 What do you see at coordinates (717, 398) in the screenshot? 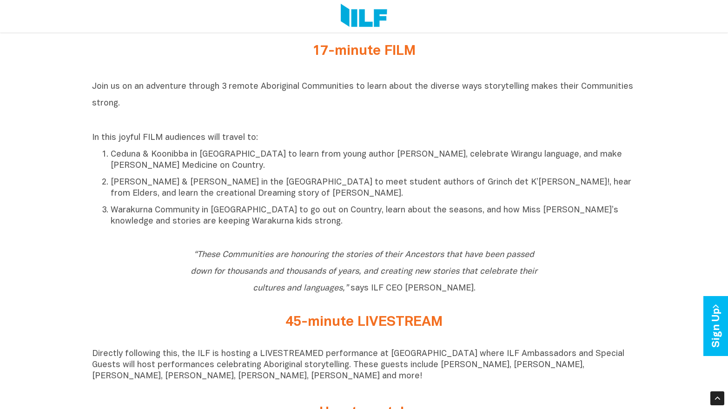
I see `div: Scroll Back to Top` at bounding box center [717, 398].